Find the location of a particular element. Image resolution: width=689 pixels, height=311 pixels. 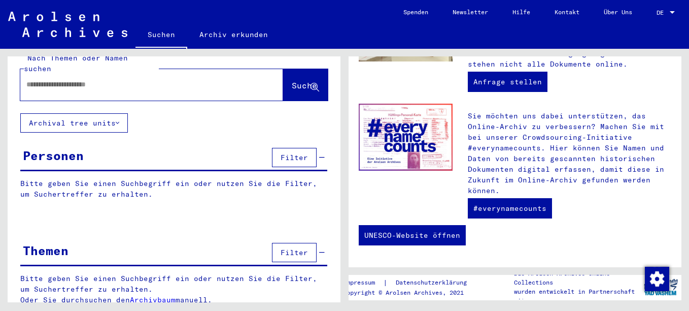

a: Archiv erkunden is located at coordinates (234, 35).